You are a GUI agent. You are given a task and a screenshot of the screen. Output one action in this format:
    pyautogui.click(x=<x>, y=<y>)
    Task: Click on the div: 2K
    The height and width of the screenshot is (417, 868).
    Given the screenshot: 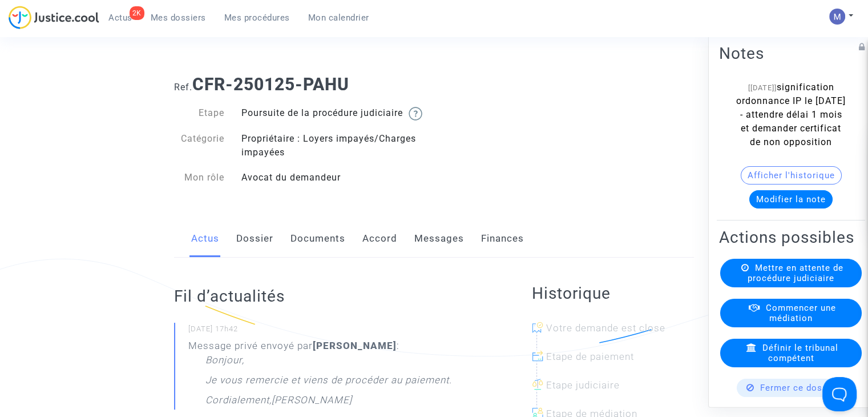 What is the action you would take?
    pyautogui.click(x=137, y=13)
    